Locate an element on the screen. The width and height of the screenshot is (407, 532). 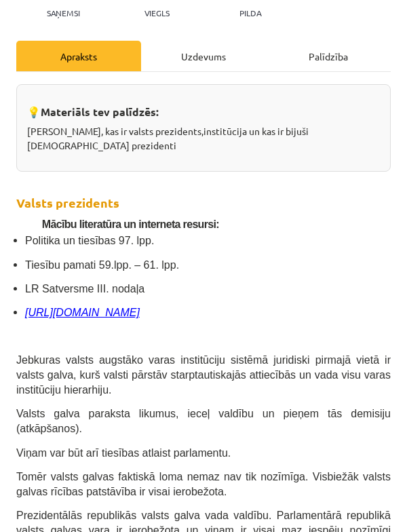
strong: Valsts prezidents is located at coordinates (68, 202).